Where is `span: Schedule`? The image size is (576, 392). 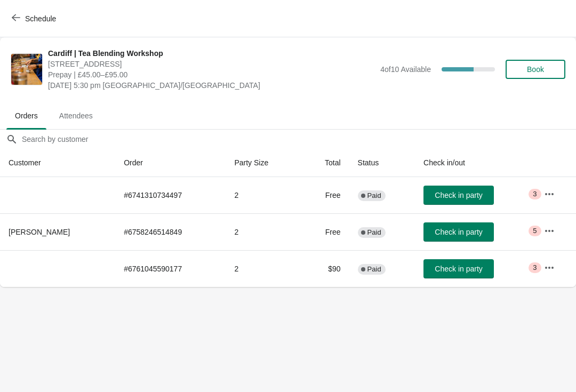
span: Schedule is located at coordinates (40, 19).